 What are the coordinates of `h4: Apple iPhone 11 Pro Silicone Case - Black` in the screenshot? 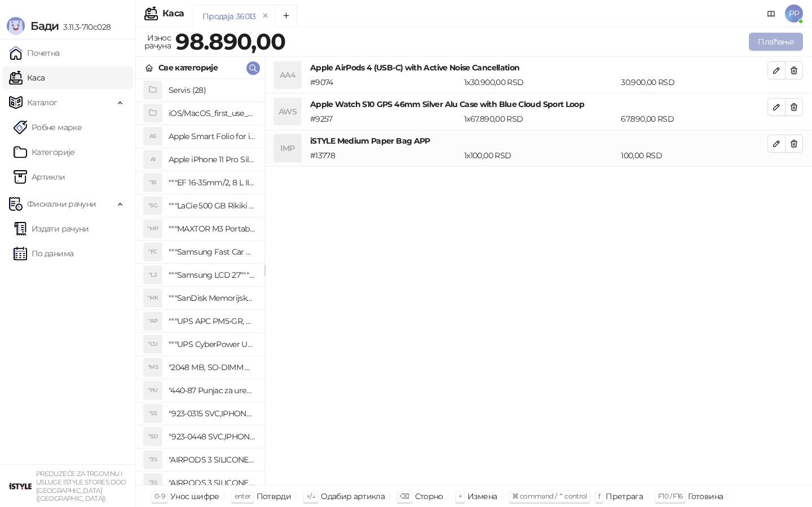 It's located at (212, 160).